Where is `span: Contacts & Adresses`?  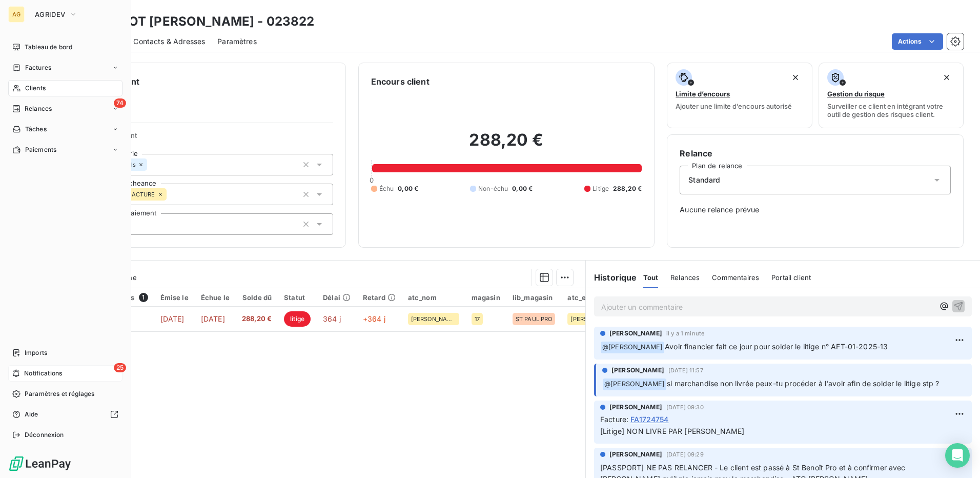 span: Contacts & Adresses is located at coordinates (169, 41).